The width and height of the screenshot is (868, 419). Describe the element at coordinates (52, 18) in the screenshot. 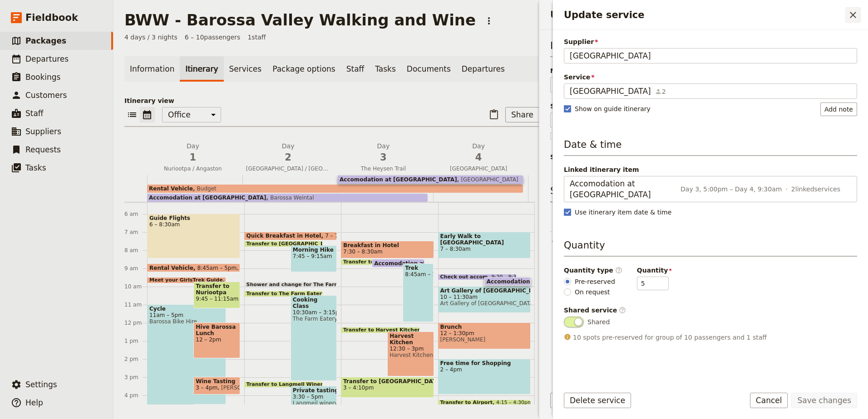

I see `span: Fieldbook` at that location.